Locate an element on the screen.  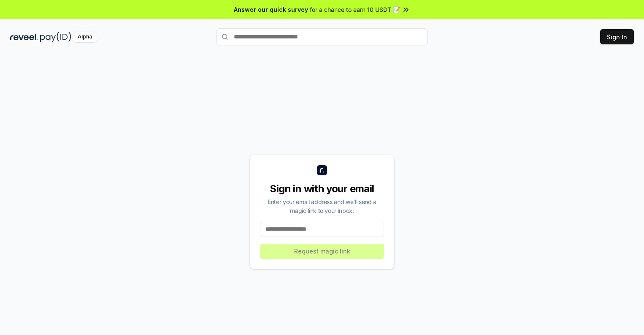
span: for a chance to earn 10 USDT 📝 is located at coordinates (355, 9).